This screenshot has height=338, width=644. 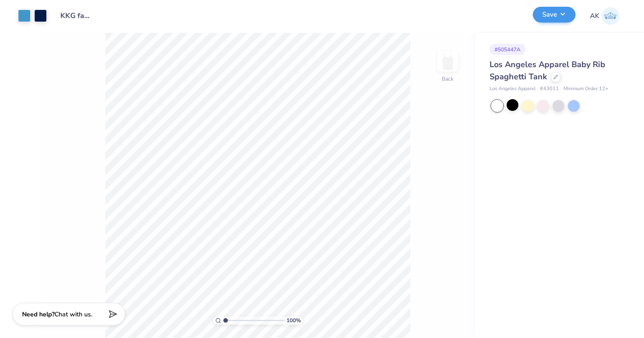 What do you see at coordinates (604, 16) in the screenshot?
I see `a: AK` at bounding box center [604, 16].